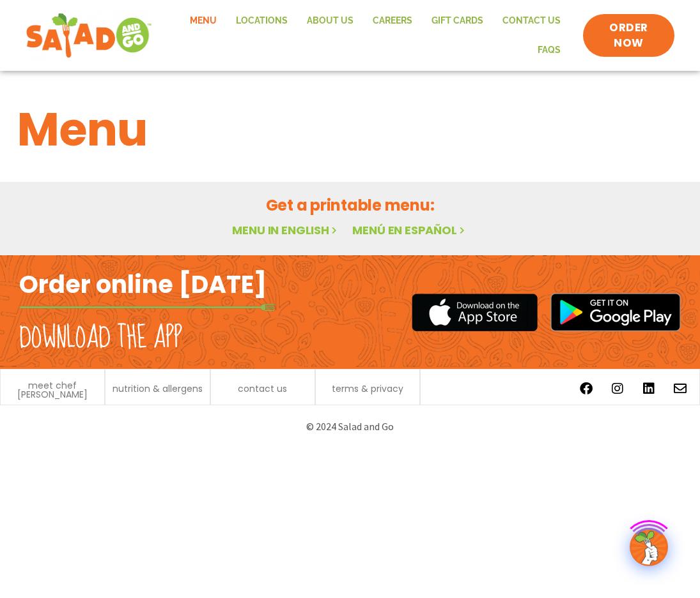 The height and width of the screenshot is (598, 700). Describe the element at coordinates (100, 338) in the screenshot. I see `h2: Download the app` at that location.